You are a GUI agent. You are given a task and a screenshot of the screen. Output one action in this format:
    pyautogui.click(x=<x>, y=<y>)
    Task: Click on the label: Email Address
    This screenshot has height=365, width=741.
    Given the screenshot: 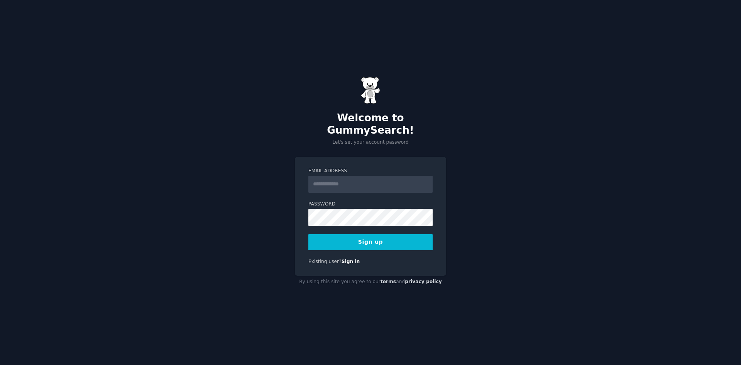 What is the action you would take?
    pyautogui.click(x=370, y=171)
    